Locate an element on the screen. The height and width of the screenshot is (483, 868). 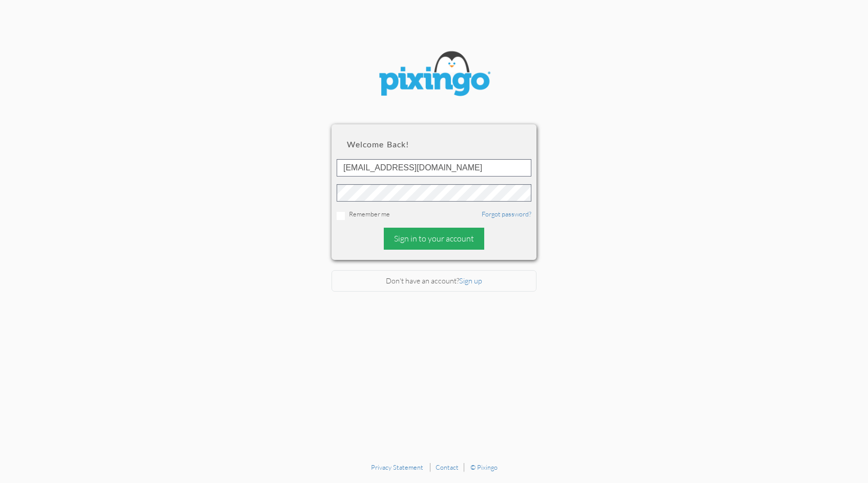
a: Privacy Statement is located at coordinates (397, 468).